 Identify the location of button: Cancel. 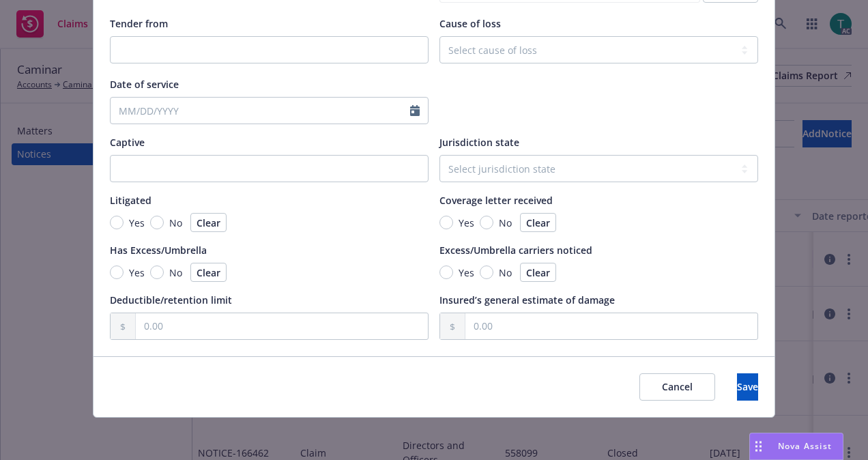
(677, 387).